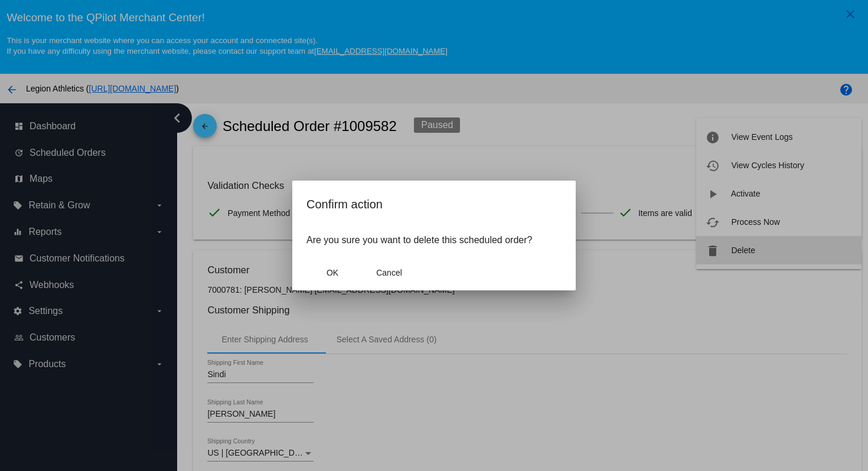 The width and height of the screenshot is (868, 471). Describe the element at coordinates (434, 240) in the screenshot. I see `p: Are you sure you want to delete this scheduled order?` at that location.